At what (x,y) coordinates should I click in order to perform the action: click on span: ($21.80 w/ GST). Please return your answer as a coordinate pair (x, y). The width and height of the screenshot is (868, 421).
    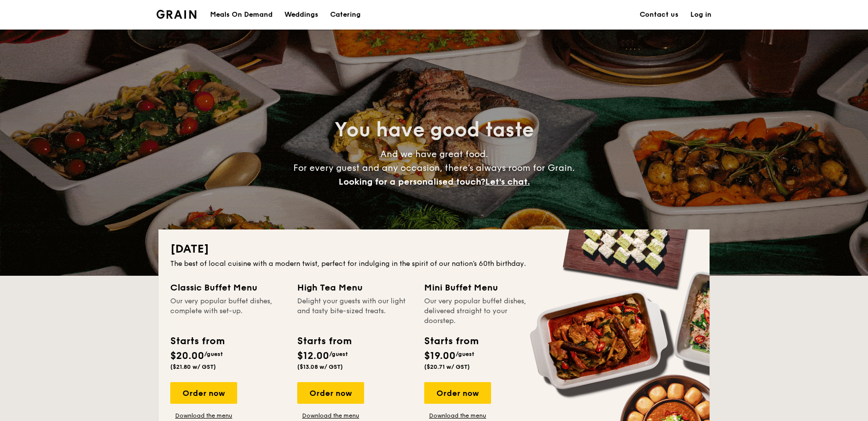
    Looking at the image, I should click on (193, 367).